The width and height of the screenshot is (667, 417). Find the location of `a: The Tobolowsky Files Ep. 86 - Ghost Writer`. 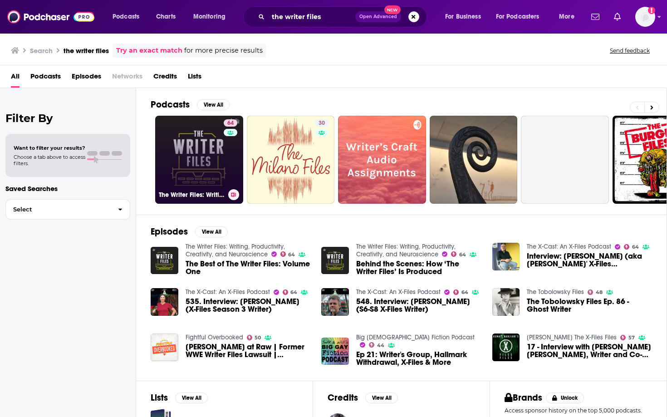

a: The Tobolowsky Files Ep. 86 - Ghost Writer is located at coordinates (506, 302).